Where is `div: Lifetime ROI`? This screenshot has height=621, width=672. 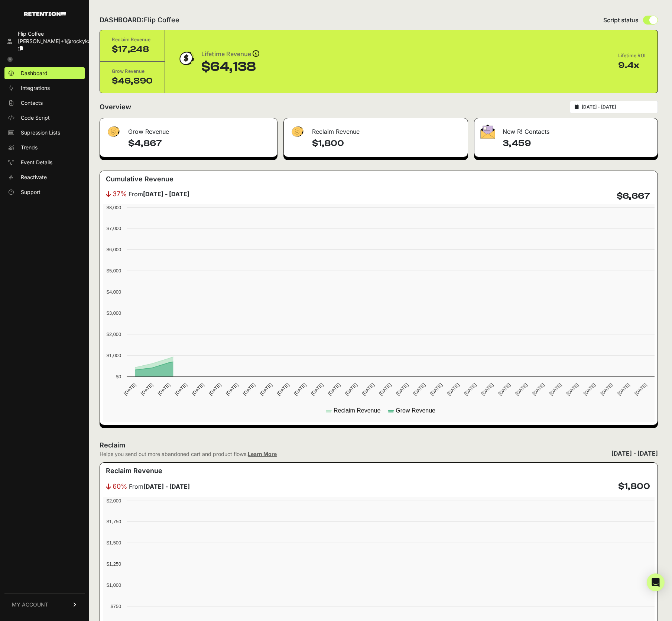 div: Lifetime ROI is located at coordinates (632, 56).